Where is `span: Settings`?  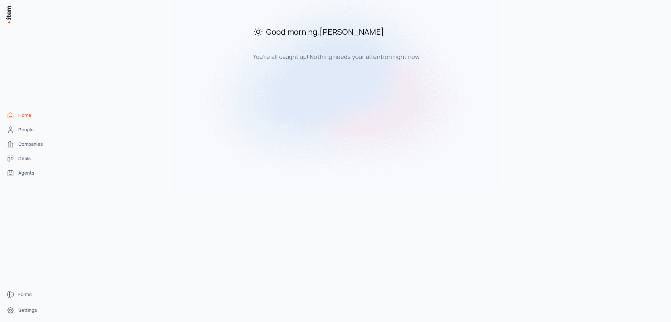 span: Settings is located at coordinates (28, 310).